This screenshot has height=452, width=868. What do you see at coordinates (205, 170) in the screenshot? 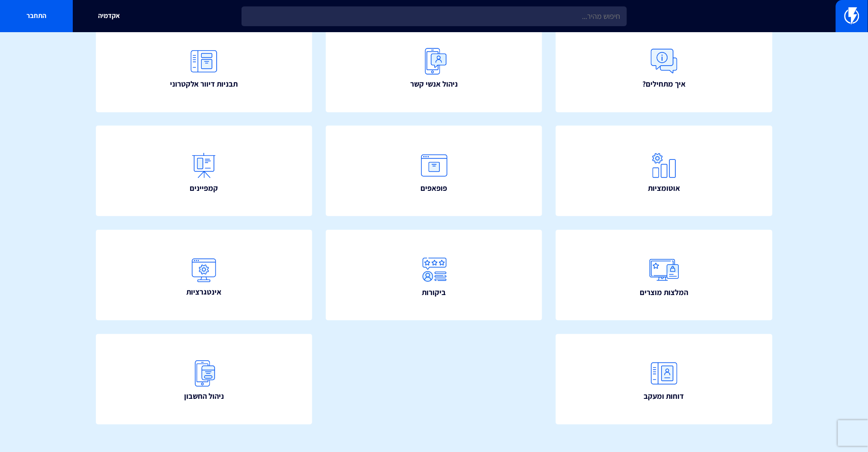
I see `a: קמפיינים` at bounding box center [205, 170].